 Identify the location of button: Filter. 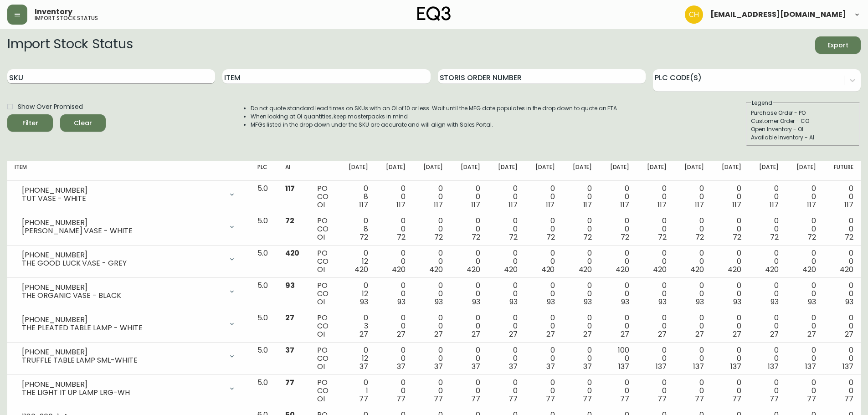
(30, 123).